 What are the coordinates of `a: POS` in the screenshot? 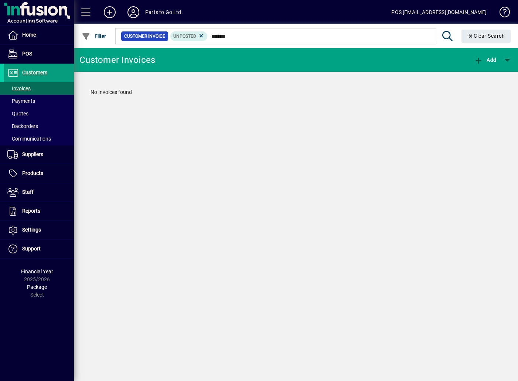 It's located at (39, 54).